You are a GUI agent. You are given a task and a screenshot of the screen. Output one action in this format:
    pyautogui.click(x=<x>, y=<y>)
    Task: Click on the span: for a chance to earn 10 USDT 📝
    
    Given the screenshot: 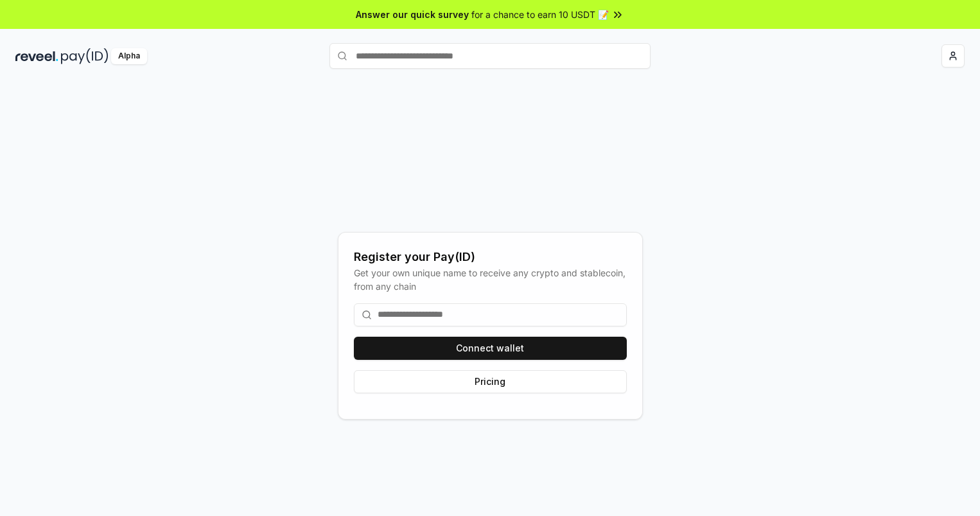 What is the action you would take?
    pyautogui.click(x=540, y=14)
    